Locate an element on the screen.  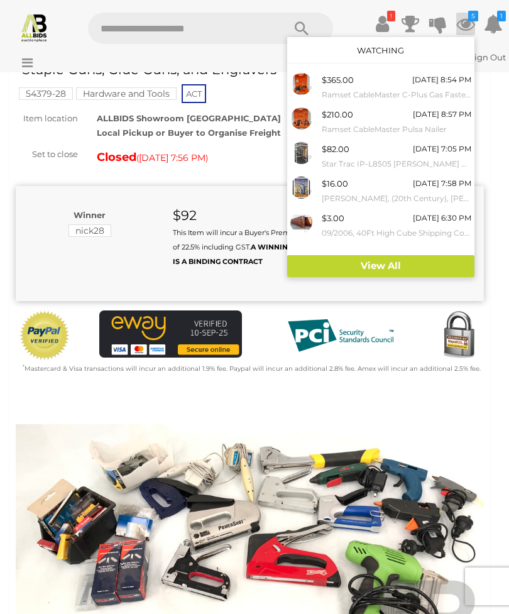
span: $365.00 is located at coordinates (338, 80).